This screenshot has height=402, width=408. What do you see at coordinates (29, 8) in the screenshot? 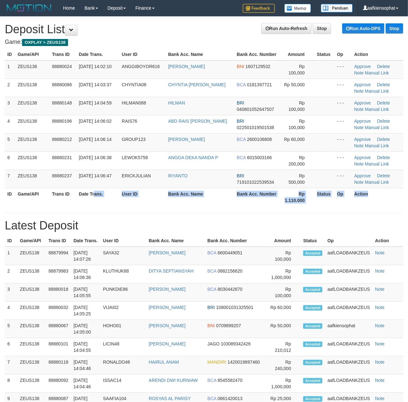
I see `img: MOTION_logo.png` at bounding box center [29, 8].